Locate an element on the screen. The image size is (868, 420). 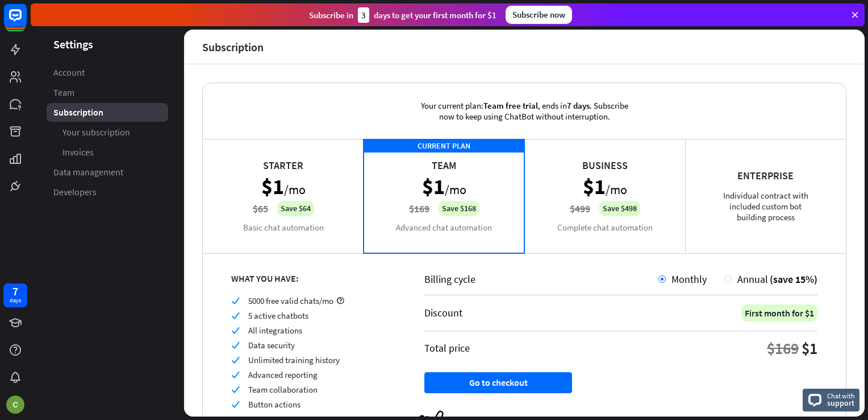
span: Button actions is located at coordinates (275, 404).